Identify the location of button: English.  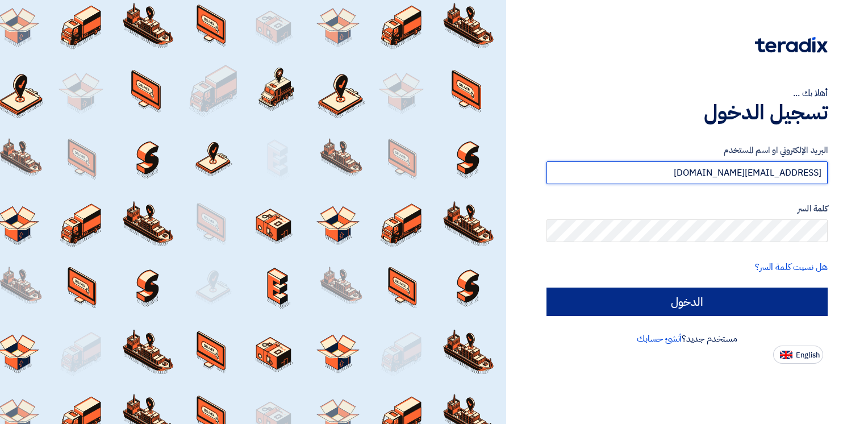
(798, 355).